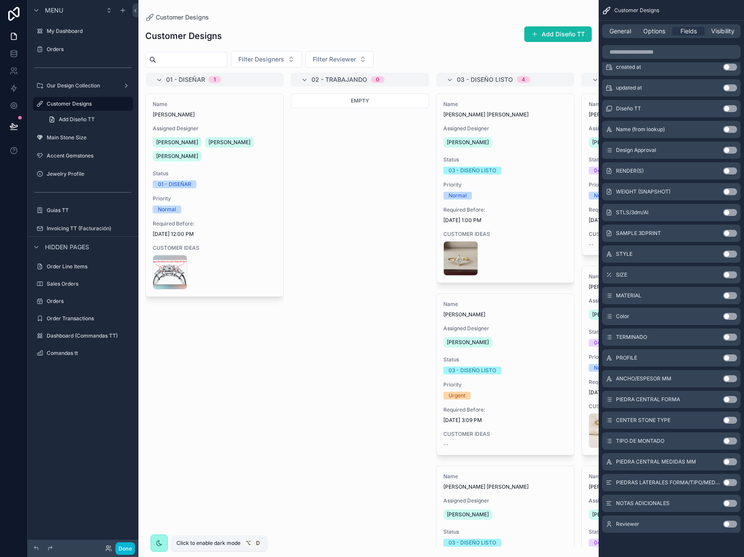  I want to click on a: My Dashboard, so click(83, 31).